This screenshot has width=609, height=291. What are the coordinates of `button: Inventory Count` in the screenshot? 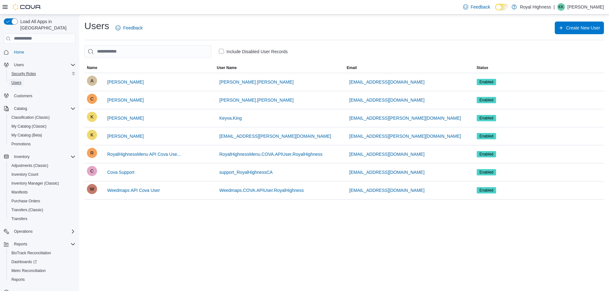 It's located at (42, 175).